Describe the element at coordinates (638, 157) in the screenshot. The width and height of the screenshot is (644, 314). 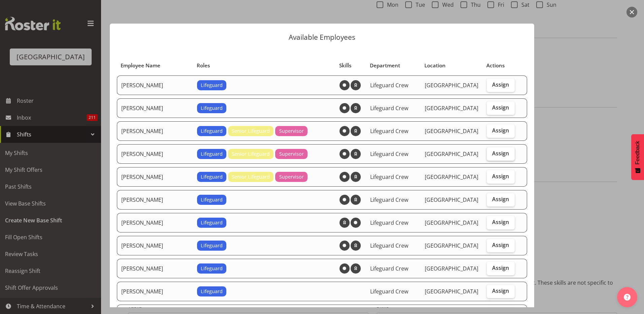
I see `button: Feedback - Show survey` at that location.